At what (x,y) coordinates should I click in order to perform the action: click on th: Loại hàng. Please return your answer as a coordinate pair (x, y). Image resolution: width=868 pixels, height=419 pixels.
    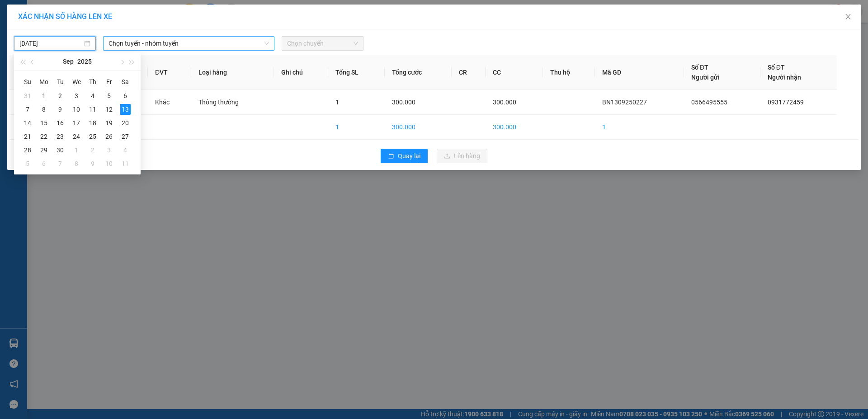
    Looking at the image, I should click on (232, 73).